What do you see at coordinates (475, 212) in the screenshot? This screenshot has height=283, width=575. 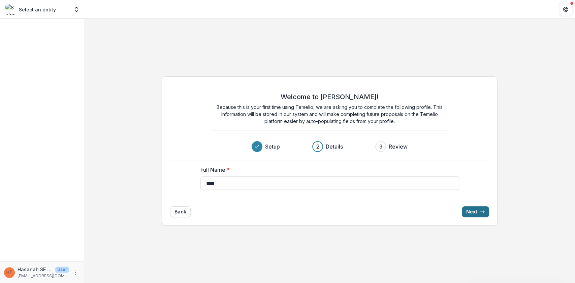 I see `button: Next` at bounding box center [475, 212].